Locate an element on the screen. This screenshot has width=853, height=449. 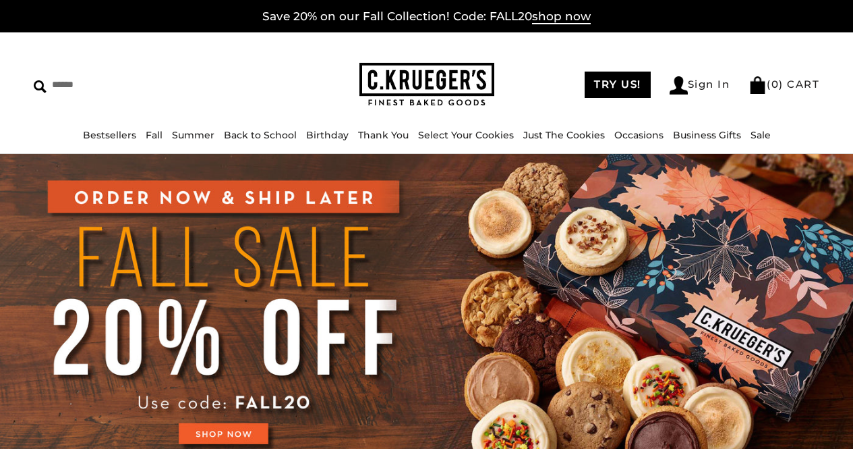
a: Birthday is located at coordinates (327, 135).